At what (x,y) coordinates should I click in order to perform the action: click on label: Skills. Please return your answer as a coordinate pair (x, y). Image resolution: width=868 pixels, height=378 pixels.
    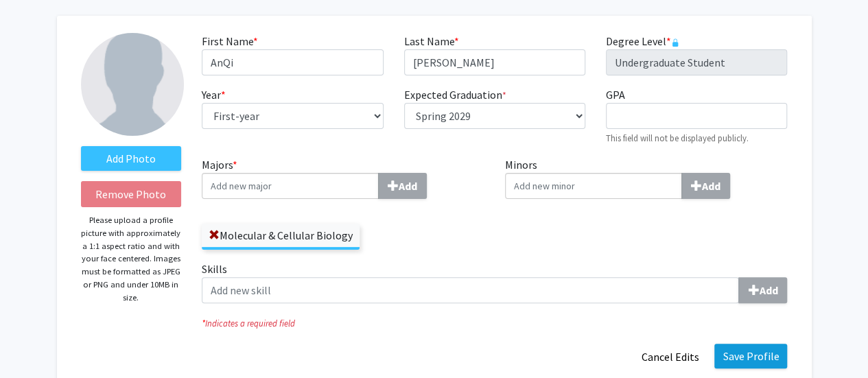
    Looking at the image, I should click on (494, 282).